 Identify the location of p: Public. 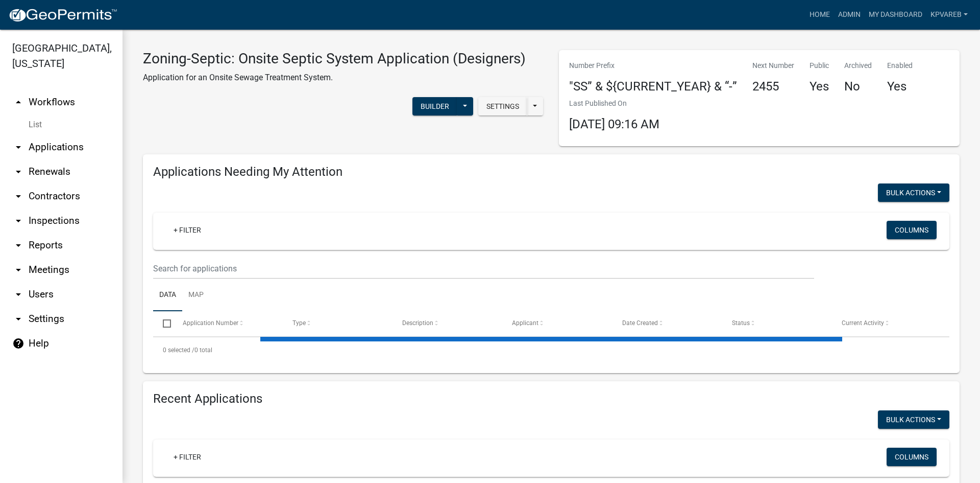
(819, 65).